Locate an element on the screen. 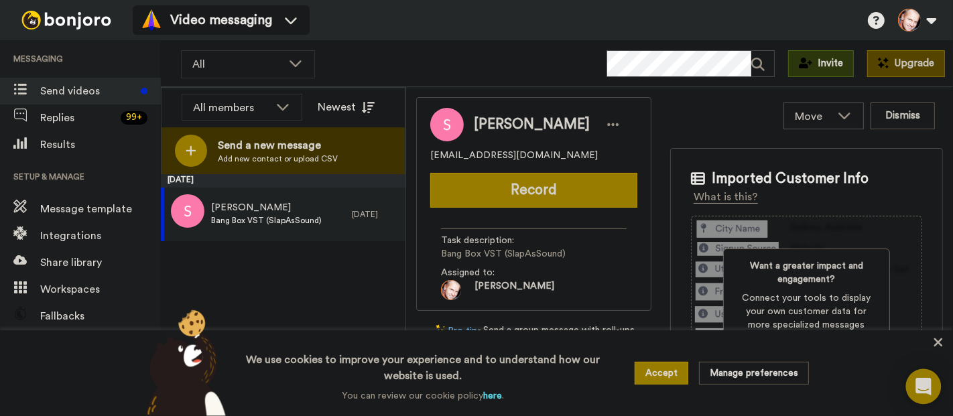 This screenshot has height=416, width=953. img: bear-with-cookie.png is located at coordinates (183, 363).